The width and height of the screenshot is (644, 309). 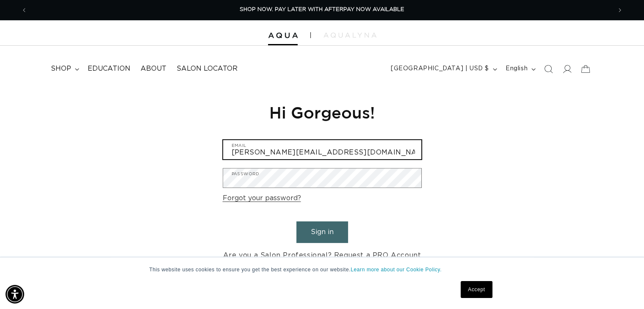 What do you see at coordinates (64, 69) in the screenshot?
I see `summary: shop` at bounding box center [64, 69].